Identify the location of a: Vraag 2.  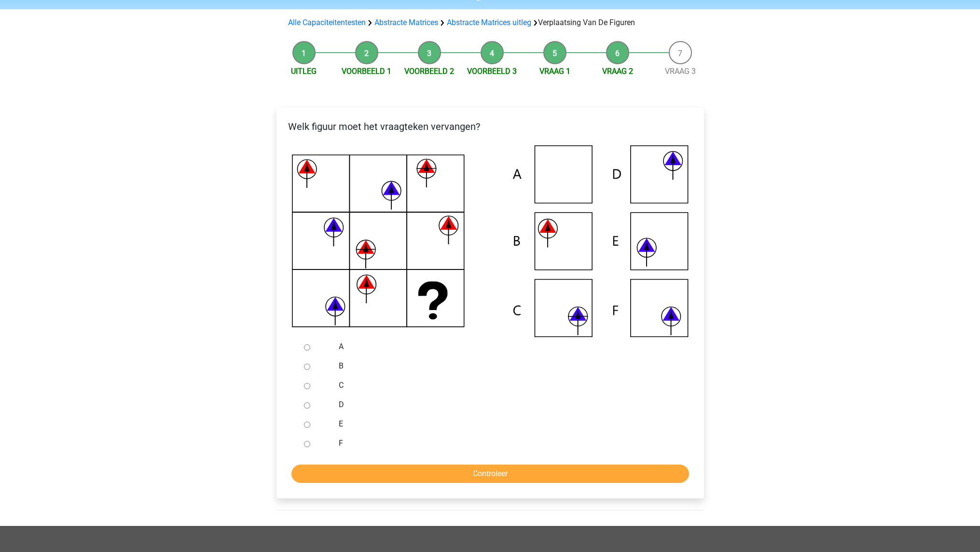
(618, 71).